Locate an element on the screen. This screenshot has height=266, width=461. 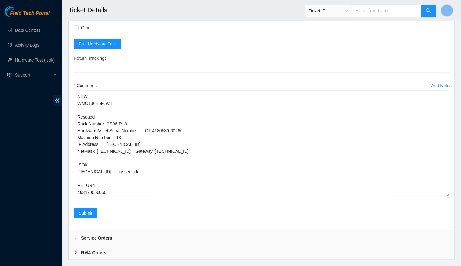
a: Activity Logs is located at coordinates (27, 45).